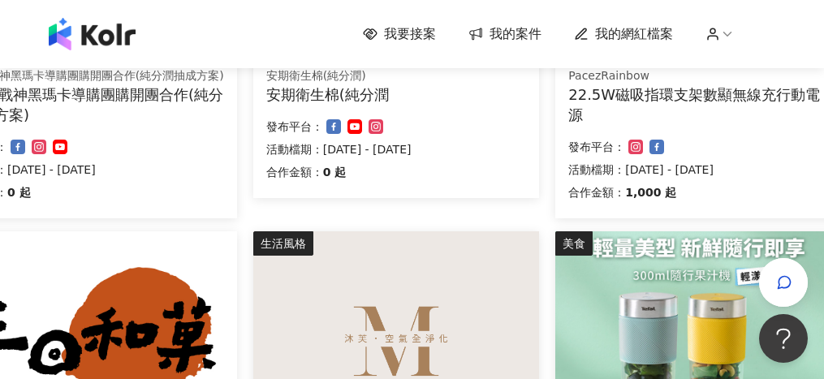  I want to click on div: 安期衛生棉(純分潤, so click(396, 94).